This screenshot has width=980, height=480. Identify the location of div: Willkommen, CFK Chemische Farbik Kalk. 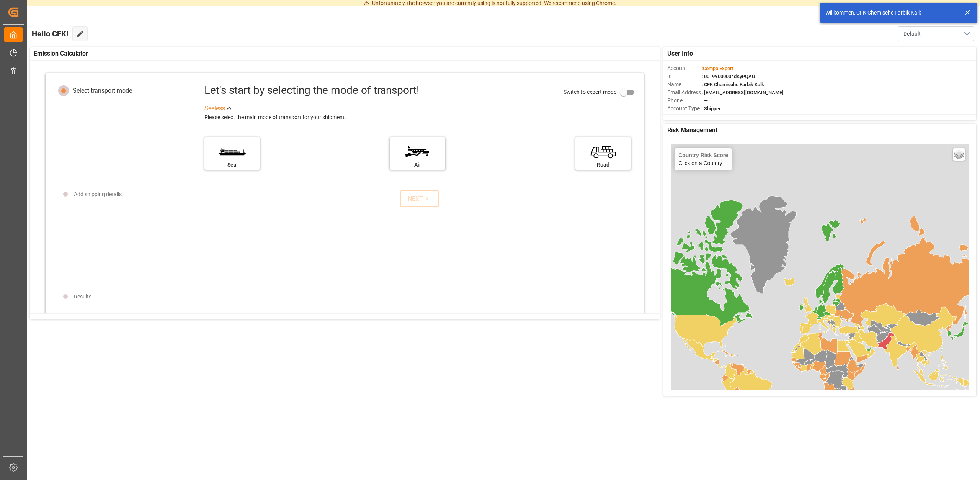
(891, 13).